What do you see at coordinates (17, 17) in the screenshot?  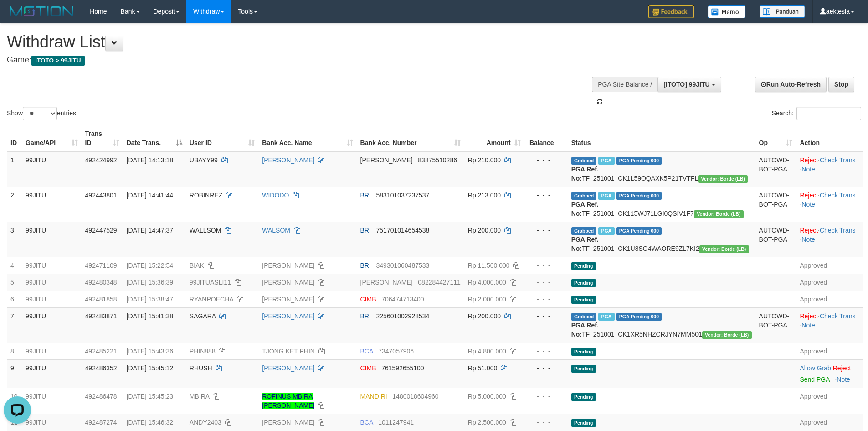 I see `button: Open LiveChat chat widget` at bounding box center [17, 17].